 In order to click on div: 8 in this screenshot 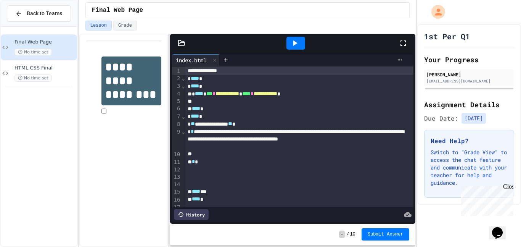, I will do `click(177, 124)`.